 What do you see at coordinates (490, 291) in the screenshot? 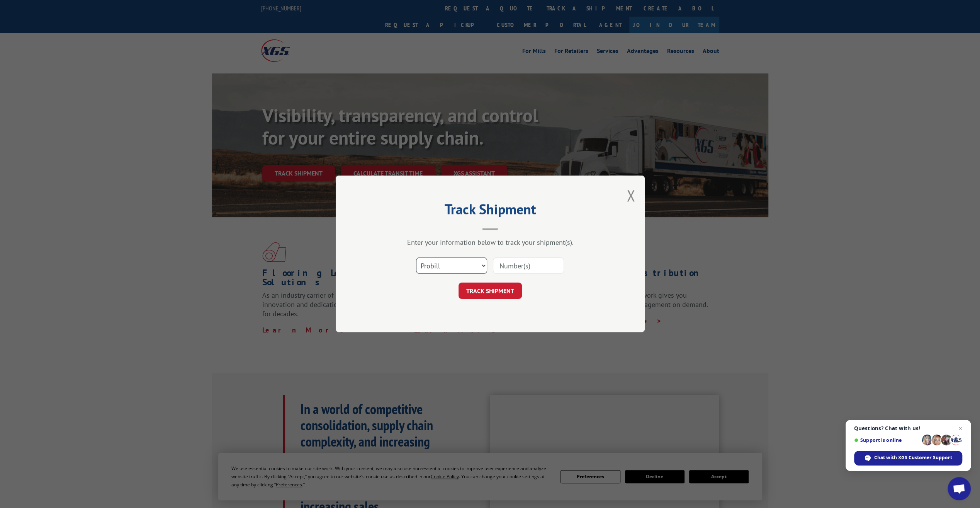
I see `button: TRACK SHIPMENT` at bounding box center [490, 291].